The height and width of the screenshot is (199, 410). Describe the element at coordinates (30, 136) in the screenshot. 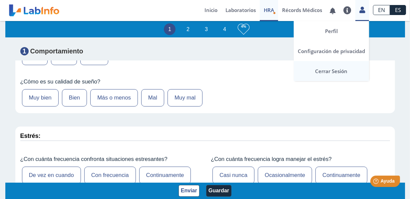

I see `strong: Estrés:` at that location.